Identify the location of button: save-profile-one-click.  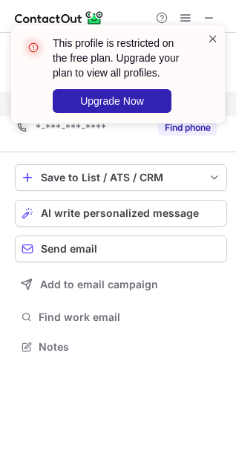
(121, 178).